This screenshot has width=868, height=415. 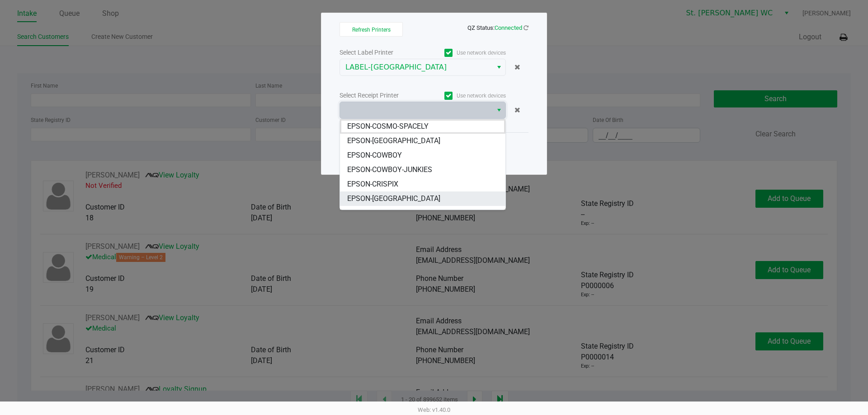 I want to click on button: Refresh Printers, so click(x=371, y=29).